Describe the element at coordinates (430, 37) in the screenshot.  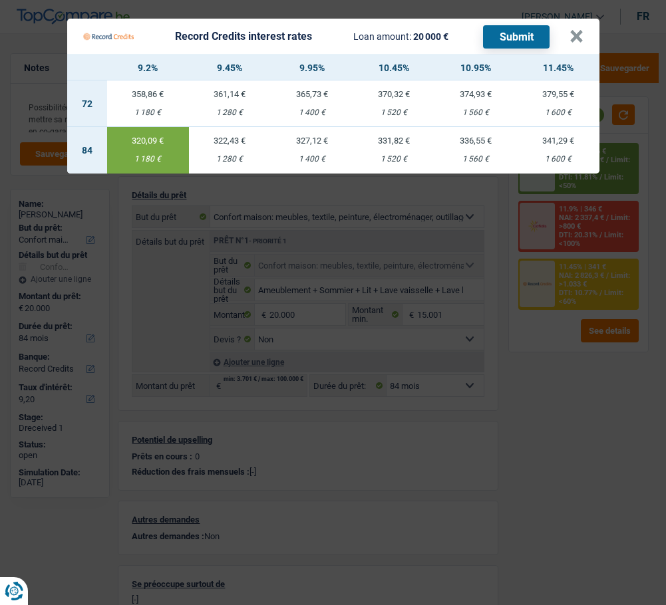
I see `span: 20 000 €` at that location.